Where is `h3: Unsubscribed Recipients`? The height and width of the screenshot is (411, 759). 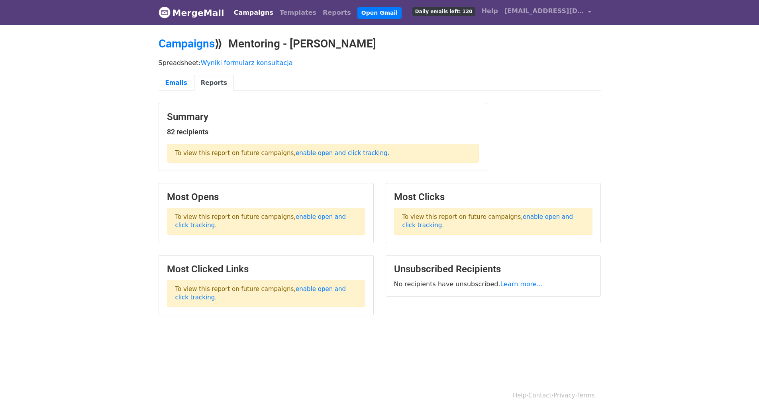
h3: Unsubscribed Recipients is located at coordinates (493, 269).